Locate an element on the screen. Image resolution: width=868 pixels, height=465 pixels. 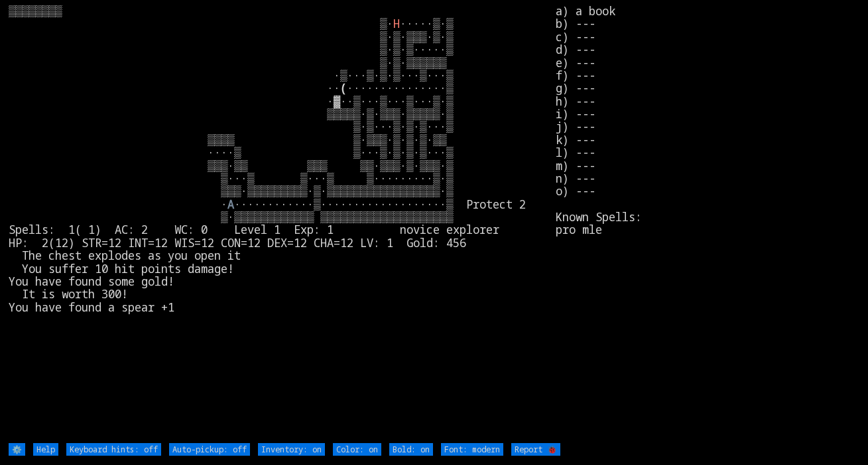
input: Report 🐞 is located at coordinates (536, 449).